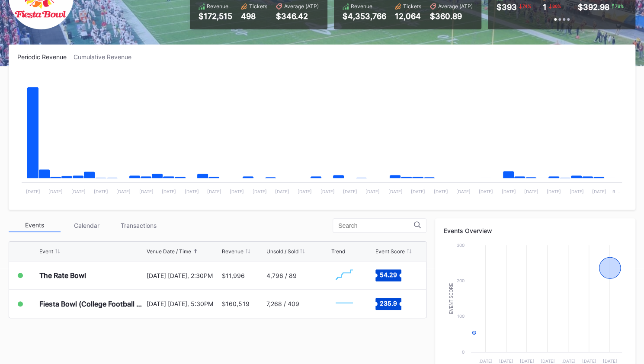  I want to click on div: 4,796 / 89, so click(281, 275).